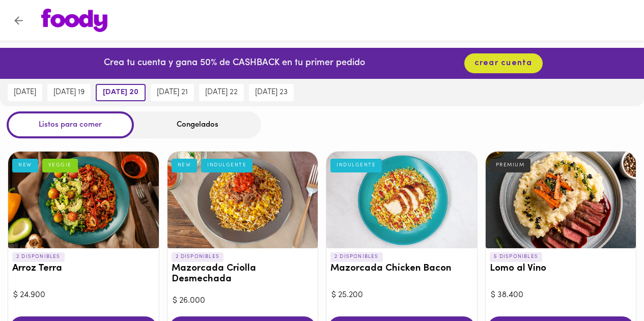 This screenshot has height=321, width=644. I want to click on div: Congelados, so click(197, 125).